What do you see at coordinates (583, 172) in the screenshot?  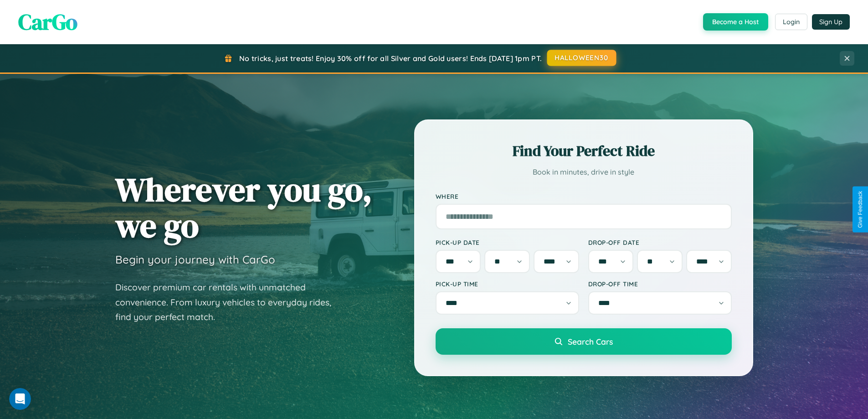 I see `p: Book in minutes, drive in style` at bounding box center [583, 172].